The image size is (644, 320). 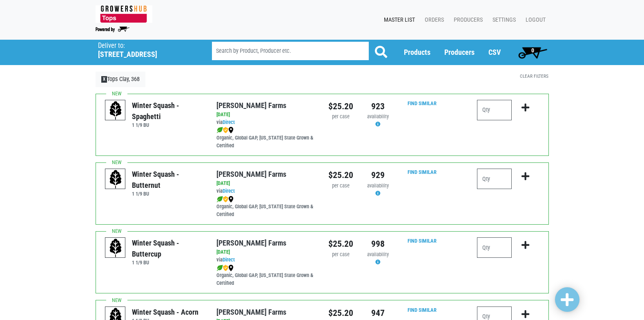 What do you see at coordinates (378, 175) in the screenshot?
I see `div: 929` at bounding box center [378, 175].